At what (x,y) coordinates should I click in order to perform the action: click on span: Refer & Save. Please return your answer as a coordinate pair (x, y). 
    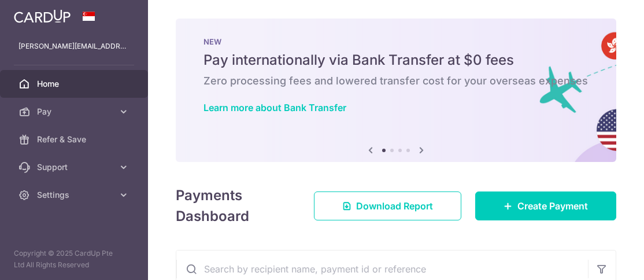
    Looking at the image, I should click on (75, 139).